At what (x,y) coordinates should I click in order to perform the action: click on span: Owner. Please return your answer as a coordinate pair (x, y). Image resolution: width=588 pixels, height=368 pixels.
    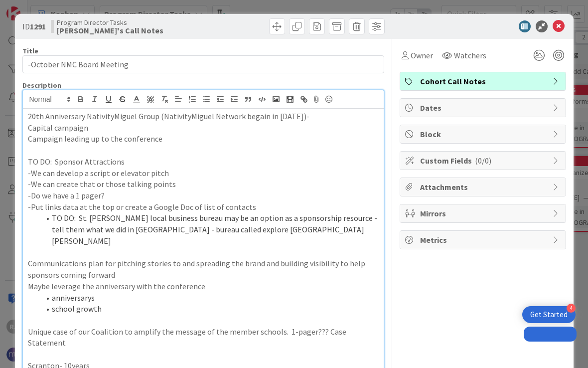
    Looking at the image, I should click on (422, 56).